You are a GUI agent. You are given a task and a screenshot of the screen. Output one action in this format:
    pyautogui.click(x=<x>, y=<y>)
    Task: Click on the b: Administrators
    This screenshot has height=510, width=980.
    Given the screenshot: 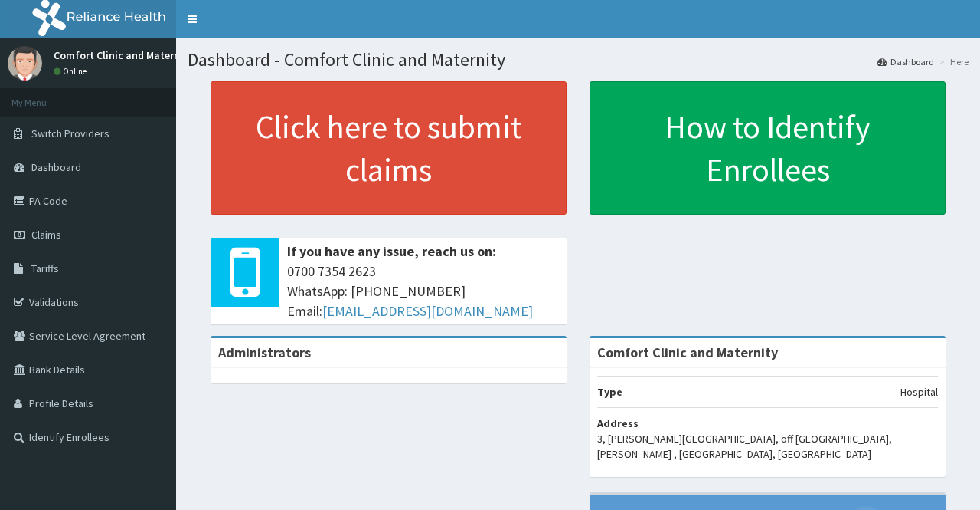 What is the action you would take?
    pyautogui.click(x=264, y=352)
    